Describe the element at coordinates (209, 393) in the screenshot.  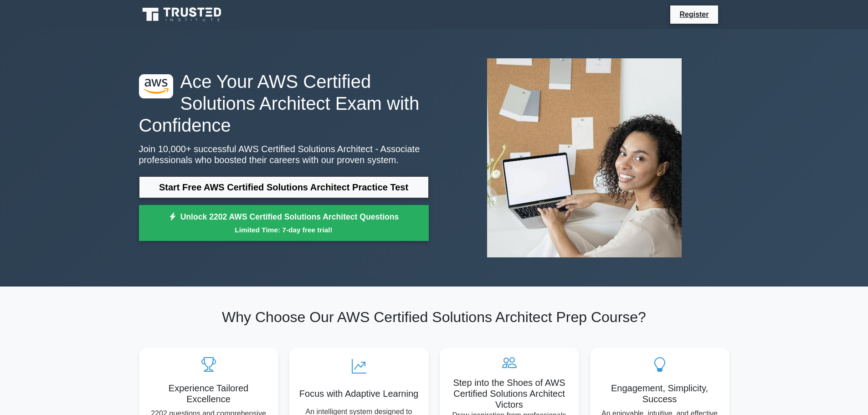
I see `h5: Experience Tailored Excellence` at that location.